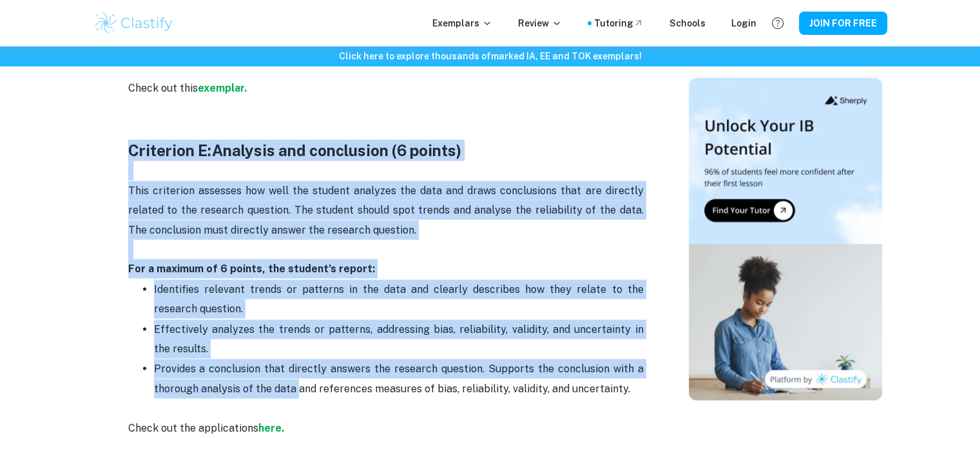 The width and height of the screenshot is (980, 471). I want to click on p: Effectively analyzes the trends or patterns, addressing bias, reliability, validity, and uncertai..., so click(399, 339).